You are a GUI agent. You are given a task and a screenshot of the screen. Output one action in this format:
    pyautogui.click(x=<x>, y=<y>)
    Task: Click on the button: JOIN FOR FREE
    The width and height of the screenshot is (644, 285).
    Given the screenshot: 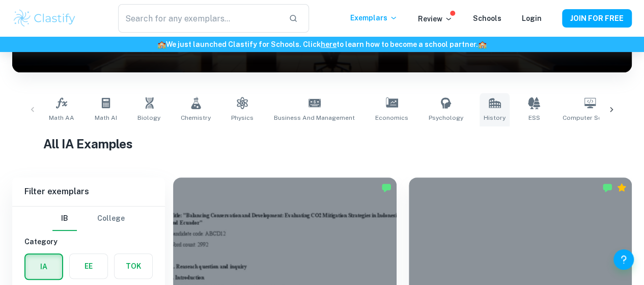 What is the action you would take?
    pyautogui.click(x=596, y=19)
    